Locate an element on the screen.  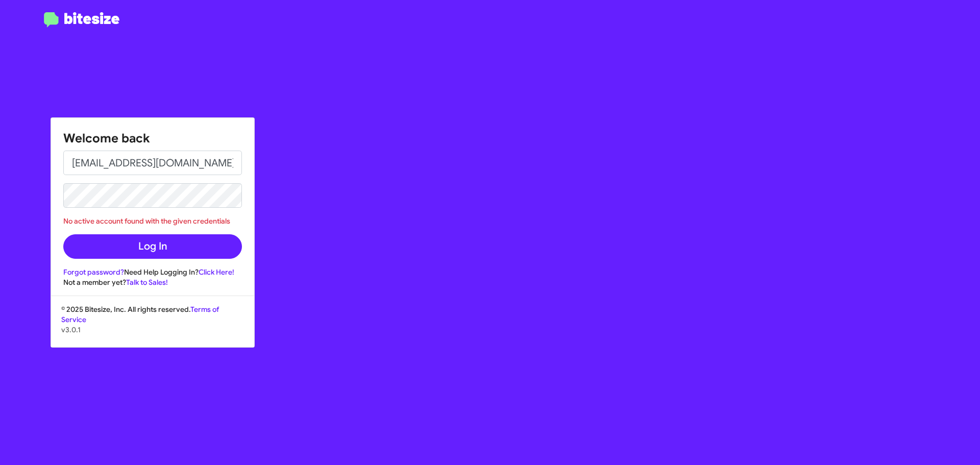
h1: Welcome back is located at coordinates (153, 138).